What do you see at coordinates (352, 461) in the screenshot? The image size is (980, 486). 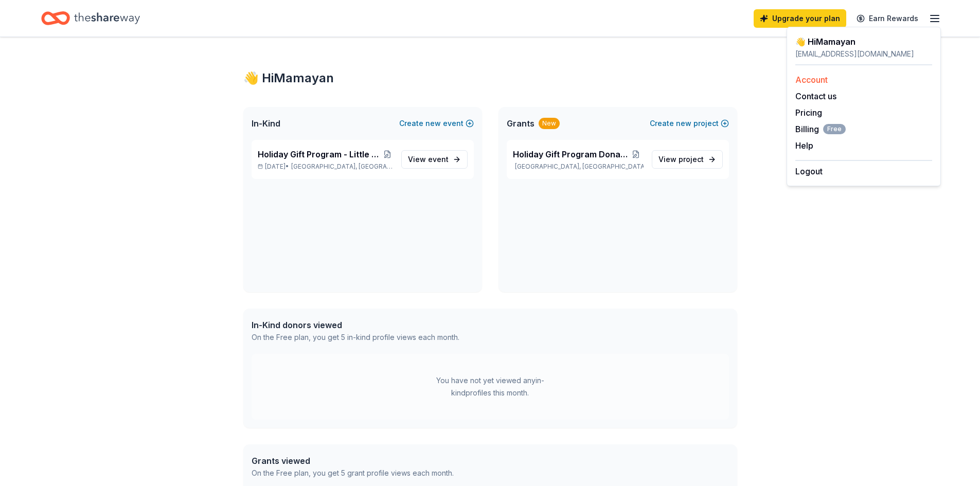 I see `div: Grants viewed` at bounding box center [352, 461].